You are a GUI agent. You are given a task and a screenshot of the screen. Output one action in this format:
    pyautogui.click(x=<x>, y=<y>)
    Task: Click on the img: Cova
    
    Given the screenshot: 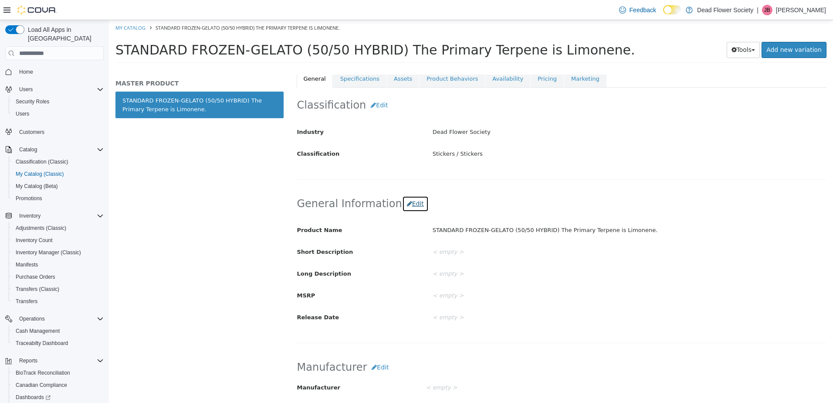 What is the action you would take?
    pyautogui.click(x=37, y=10)
    